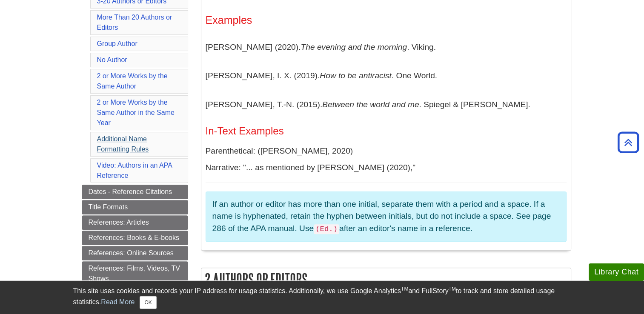 The image size is (644, 314). I want to click on a: Title Formats, so click(135, 207).